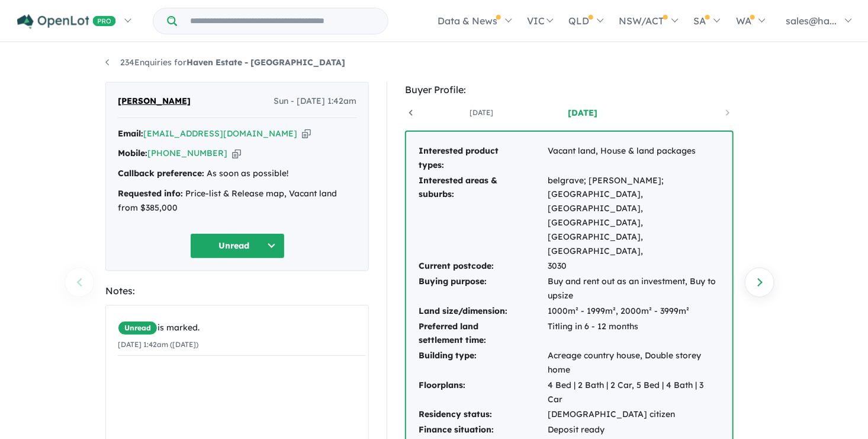 The width and height of the screenshot is (868, 439). I want to click on td: Floorplans:, so click(482, 393).